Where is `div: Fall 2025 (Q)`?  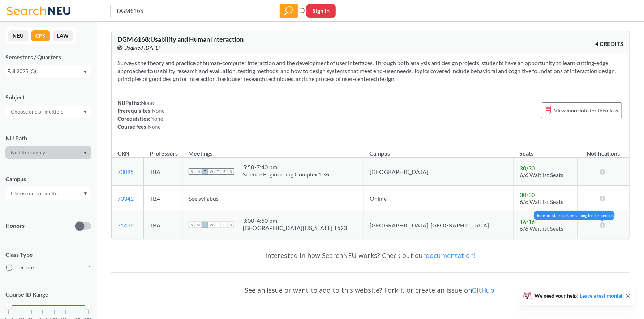
div: Fall 2025 (Q) is located at coordinates (45, 71).